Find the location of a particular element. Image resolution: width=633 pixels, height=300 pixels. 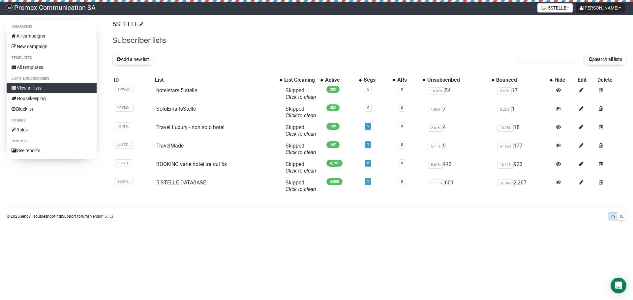

span: 0.28% is located at coordinates (504, 109).